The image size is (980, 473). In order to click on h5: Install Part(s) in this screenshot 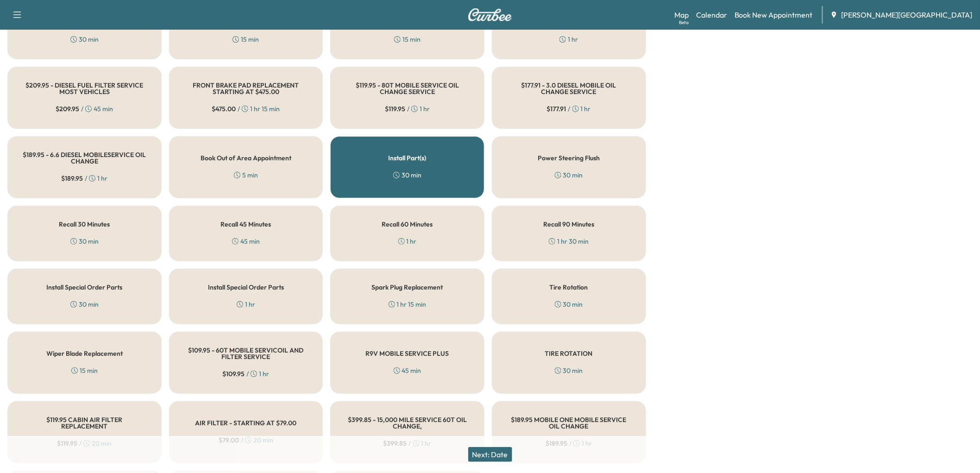, I will do `click(408, 158)`.